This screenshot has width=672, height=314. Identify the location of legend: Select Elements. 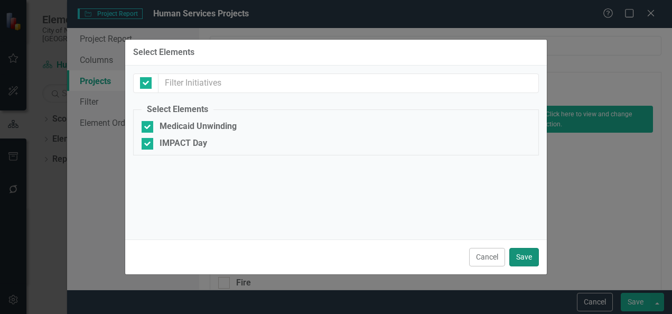
(178, 109).